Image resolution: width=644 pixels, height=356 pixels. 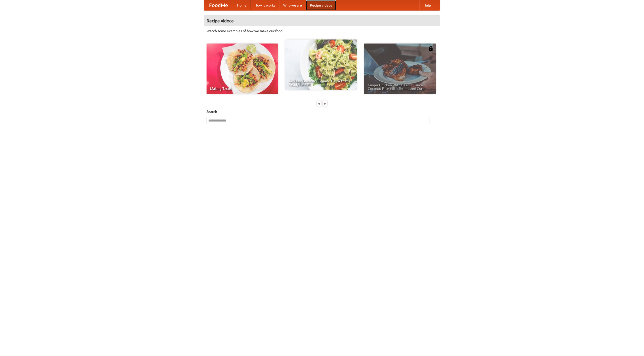 What do you see at coordinates (293, 5) in the screenshot?
I see `a: Who we are` at bounding box center [293, 5].